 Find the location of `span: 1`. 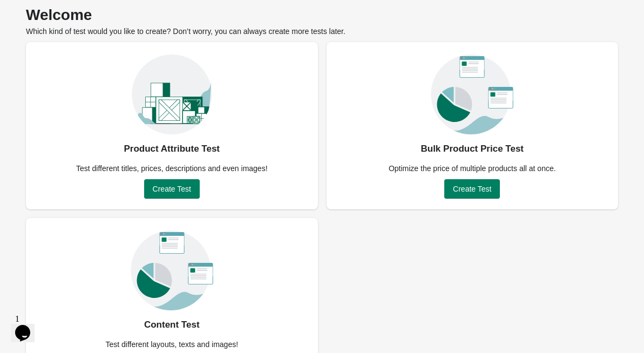

span: 1 is located at coordinates (6, 9).